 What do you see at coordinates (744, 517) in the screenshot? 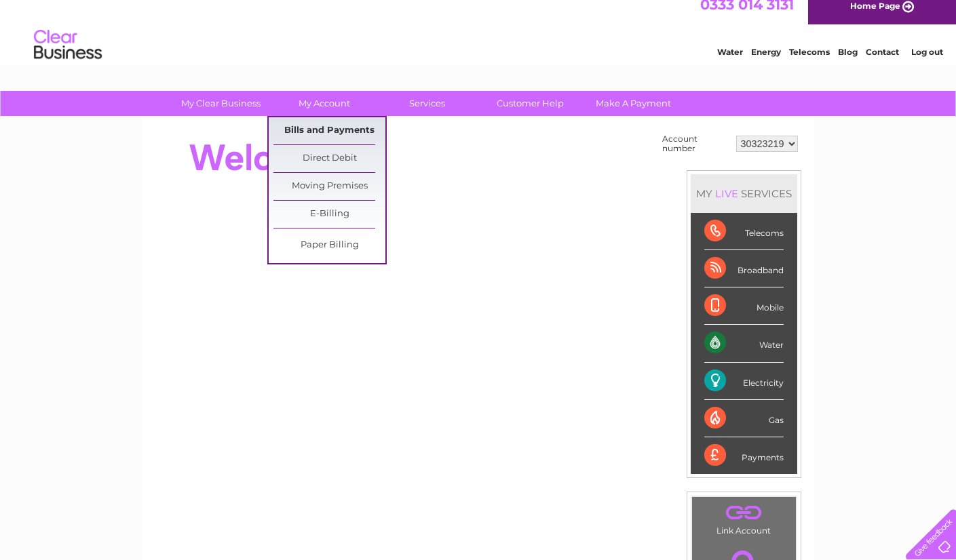
I see `td: Link Account` at bounding box center [744, 517].